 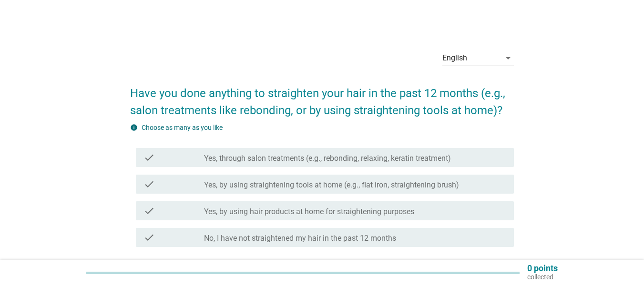 I want to click on h2: Have you done anything to straighten your hair in the past 12 months (e.g., salon treatments like..., so click(x=322, y=97).